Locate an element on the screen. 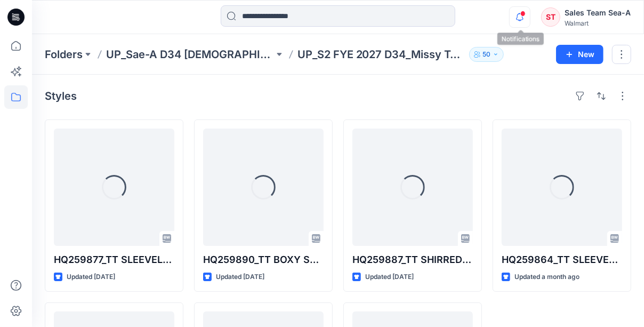 The height and width of the screenshot is (327, 644). button: New is located at coordinates (580, 55).